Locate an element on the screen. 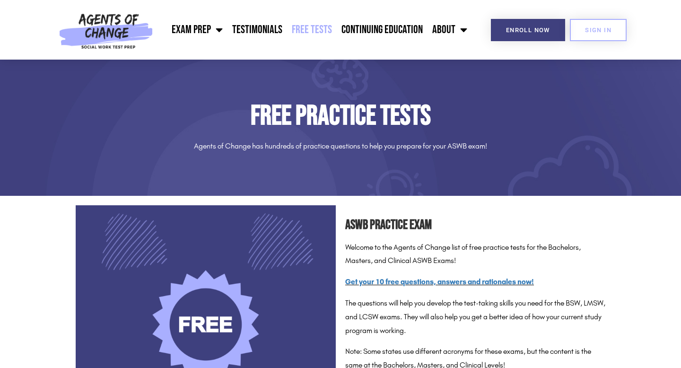  a: Continuing Education is located at coordinates (382, 30).